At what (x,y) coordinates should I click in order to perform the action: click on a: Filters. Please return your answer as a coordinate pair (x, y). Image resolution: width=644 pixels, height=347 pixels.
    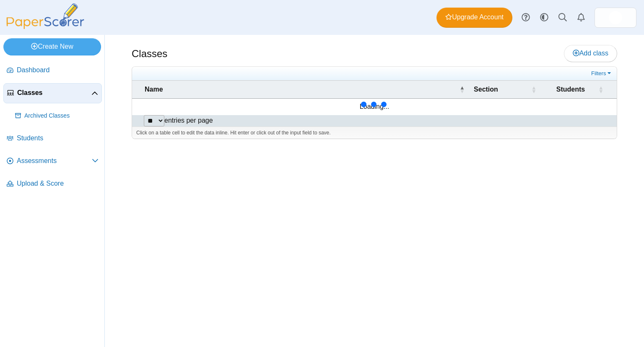
    Looking at the image, I should click on (601, 73).